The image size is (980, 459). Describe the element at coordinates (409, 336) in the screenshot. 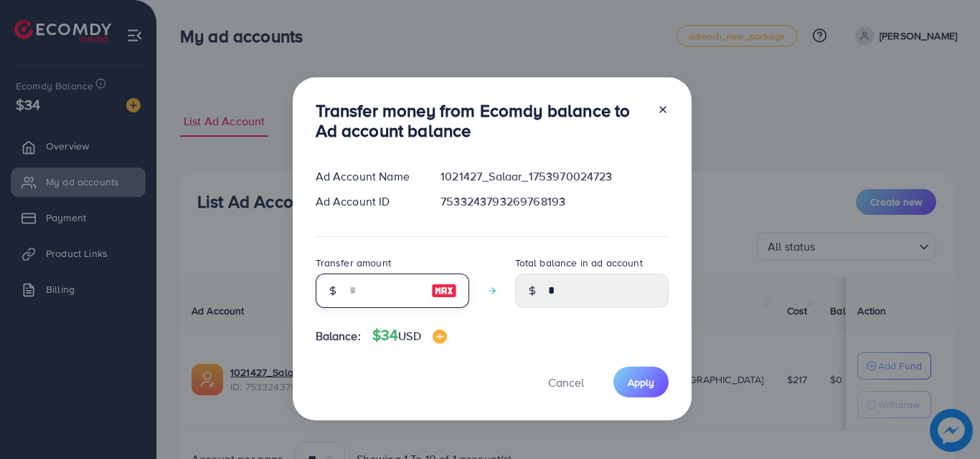

I see `span: USD` at that location.